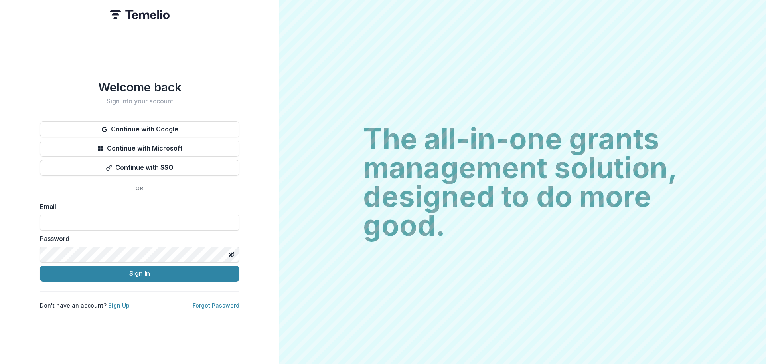 The image size is (766, 364). Describe the element at coordinates (137, 238) in the screenshot. I see `label: Password` at that location.